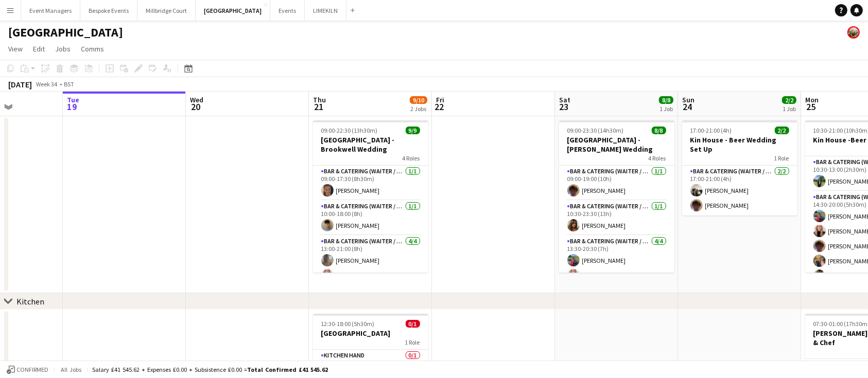 The width and height of the screenshot is (868, 378). What do you see at coordinates (38, 49) in the screenshot?
I see `span: Edit` at bounding box center [38, 49].